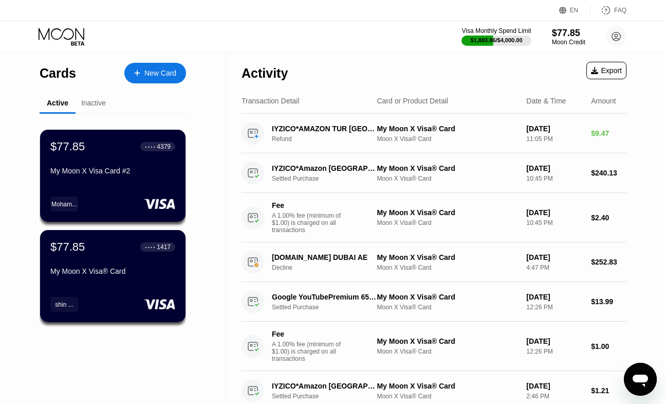  I want to click on div: $1.00, so click(609, 346).